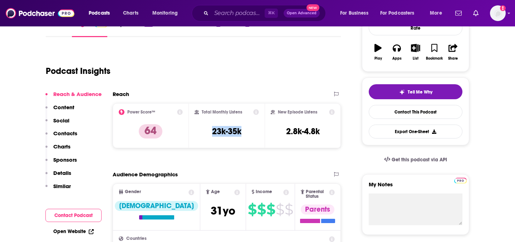 This screenshot has height=242, width=515. I want to click on button: Show profile menu, so click(498, 13).